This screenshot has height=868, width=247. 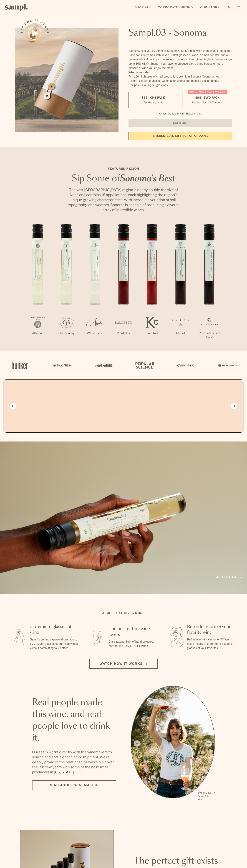 What do you see at coordinates (180, 285) in the screenshot?
I see `li: 6 / 7` at bounding box center [180, 285].